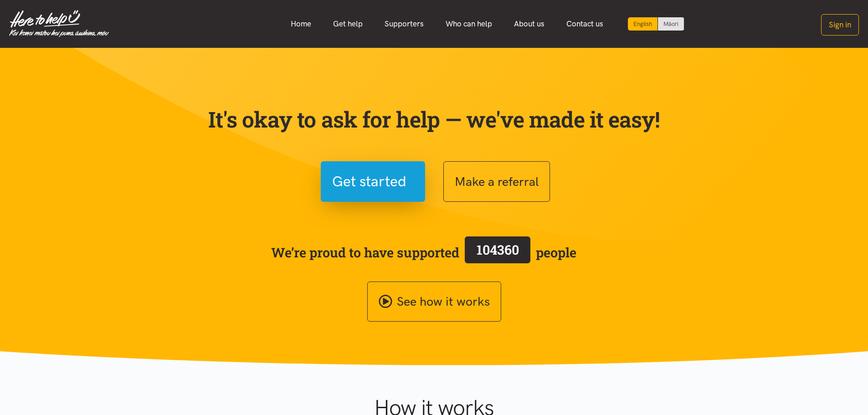 This screenshot has width=868, height=415. I want to click on button: Get started, so click(372, 182).